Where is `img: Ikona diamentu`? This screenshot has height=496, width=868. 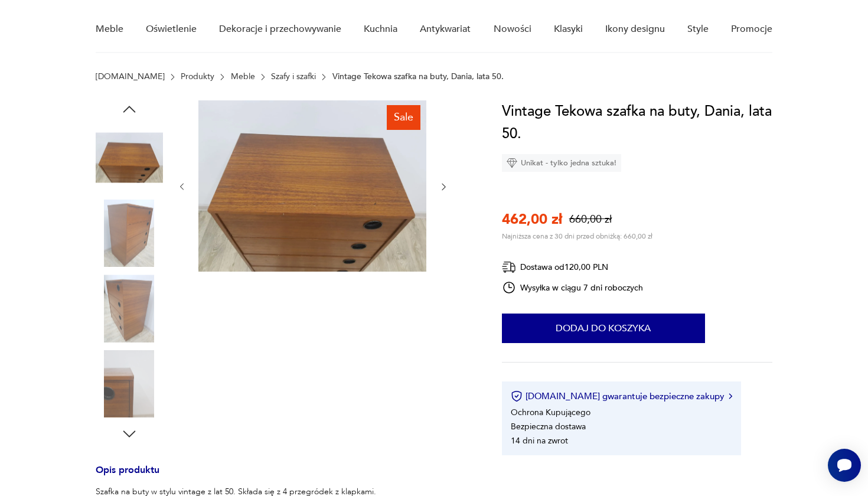 img: Ikona diamentu is located at coordinates (512, 163).